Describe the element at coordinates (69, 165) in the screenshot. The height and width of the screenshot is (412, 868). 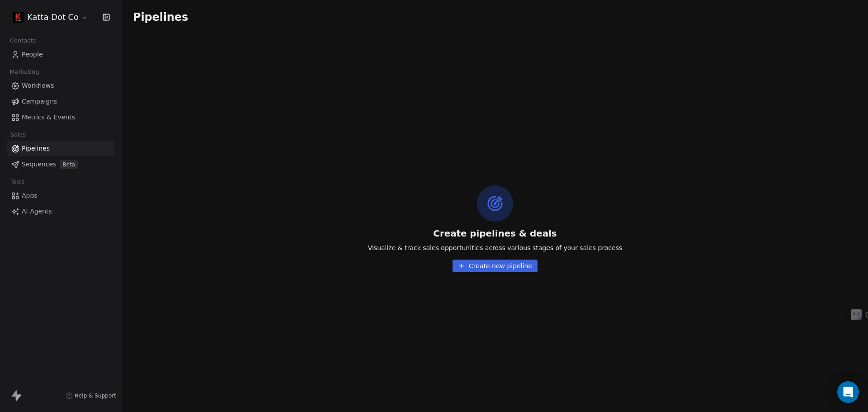
I see `span: Beta` at that location.